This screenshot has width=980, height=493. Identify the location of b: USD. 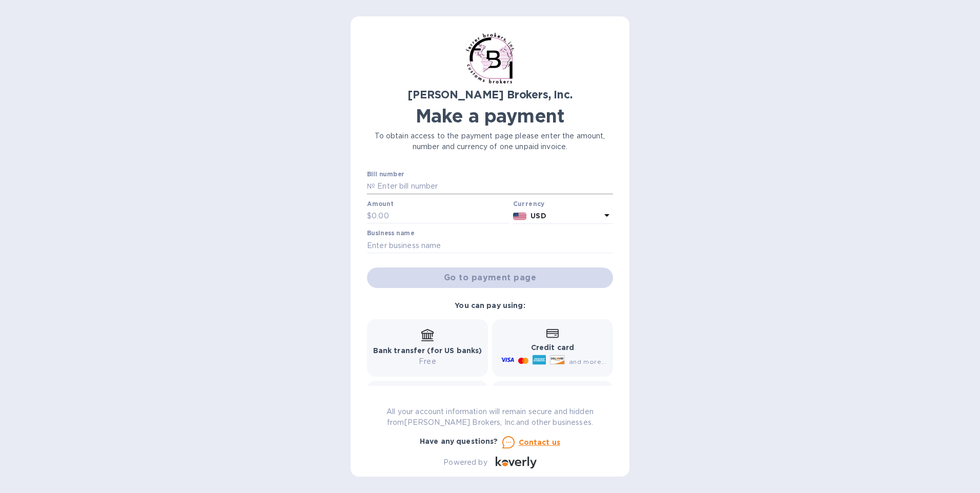
(538, 215).